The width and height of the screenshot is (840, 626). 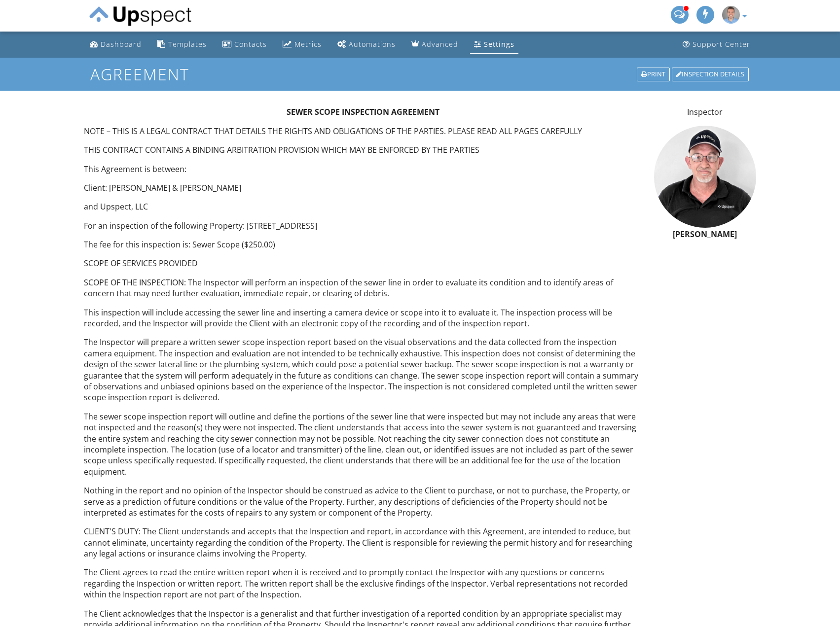 What do you see at coordinates (362, 584) in the screenshot?
I see `p: The Client agrees to read the entire written report when it is received and to promptly contact t...` at bounding box center [362, 584].